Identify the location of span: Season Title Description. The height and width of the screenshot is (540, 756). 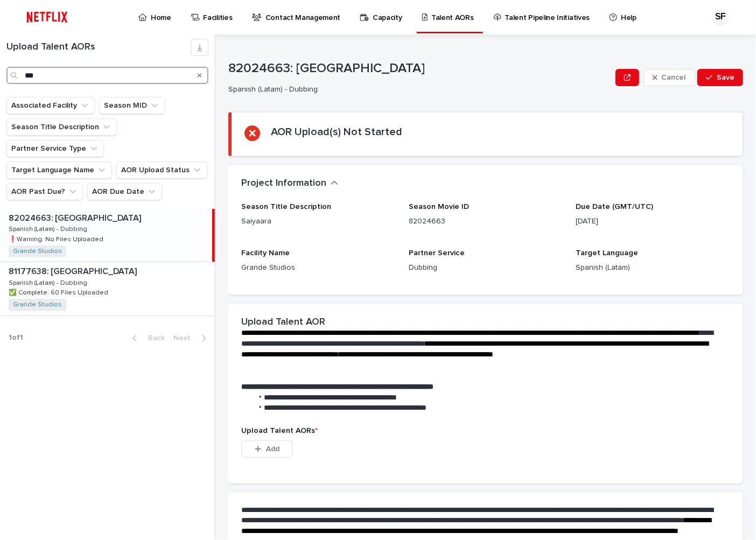
(286, 207).